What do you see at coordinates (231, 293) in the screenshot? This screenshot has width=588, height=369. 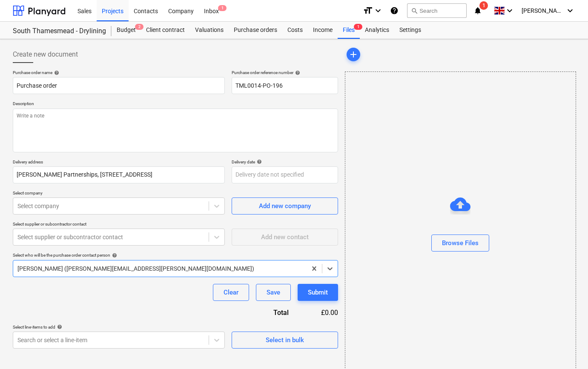 I see `div: Clear` at bounding box center [231, 293].